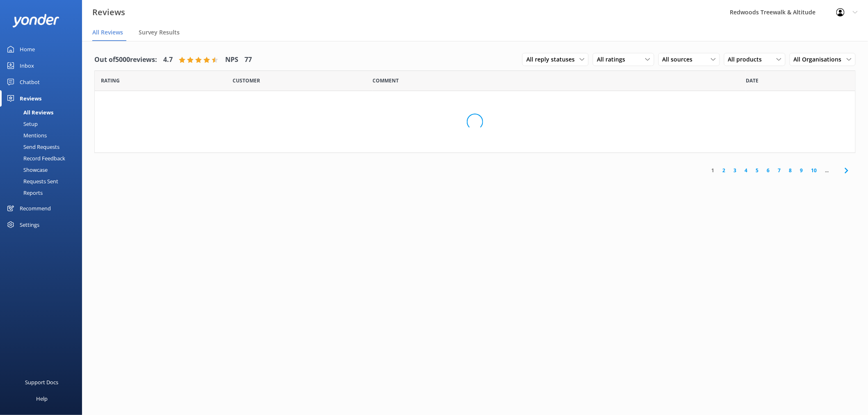 The height and width of the screenshot is (415, 868). What do you see at coordinates (248, 60) in the screenshot?
I see `h4: 77` at bounding box center [248, 60].